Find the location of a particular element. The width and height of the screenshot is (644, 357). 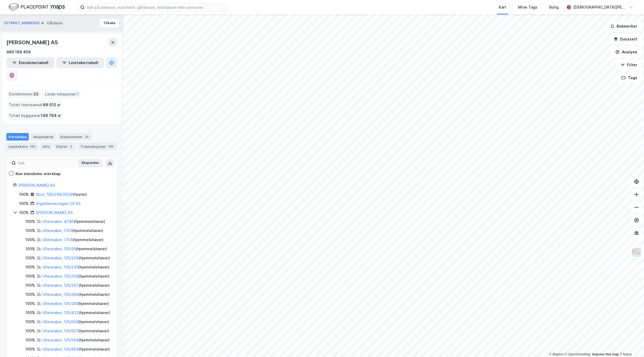

div: Eiendommer : is located at coordinates (23, 94).